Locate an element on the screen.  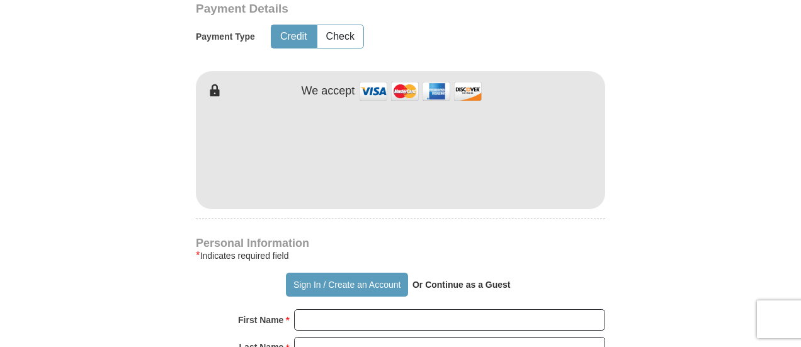
div: Indicates required field is located at coordinates (400, 256).